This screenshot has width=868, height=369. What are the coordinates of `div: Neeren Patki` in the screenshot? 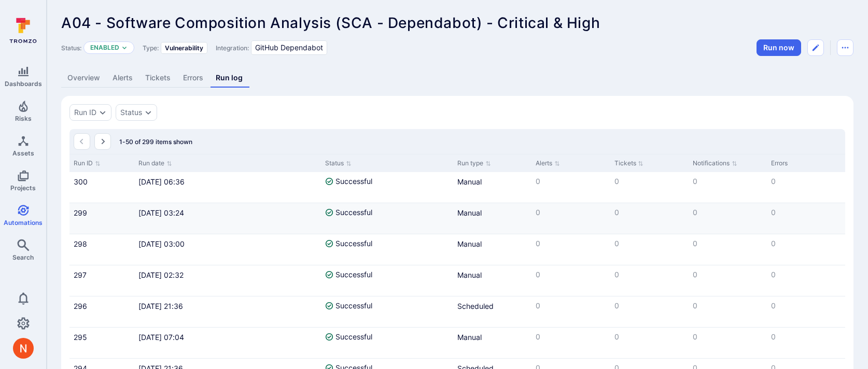 It's located at (24, 348).